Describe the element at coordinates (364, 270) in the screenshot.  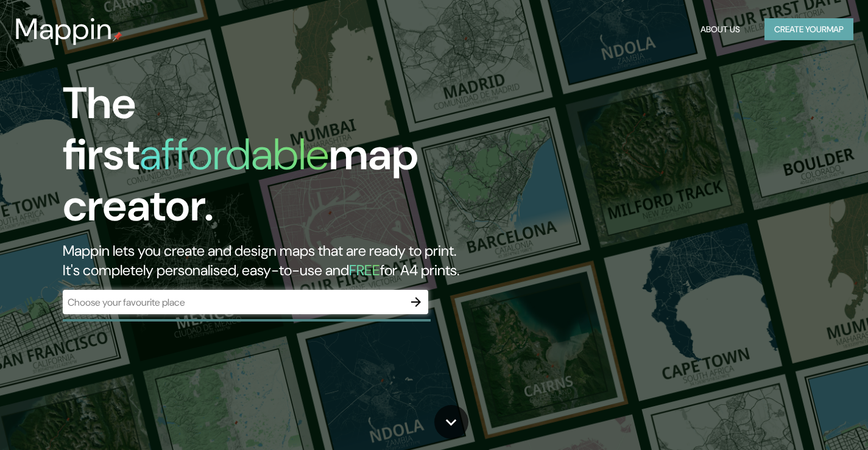
I see `h5: FREE` at that location.